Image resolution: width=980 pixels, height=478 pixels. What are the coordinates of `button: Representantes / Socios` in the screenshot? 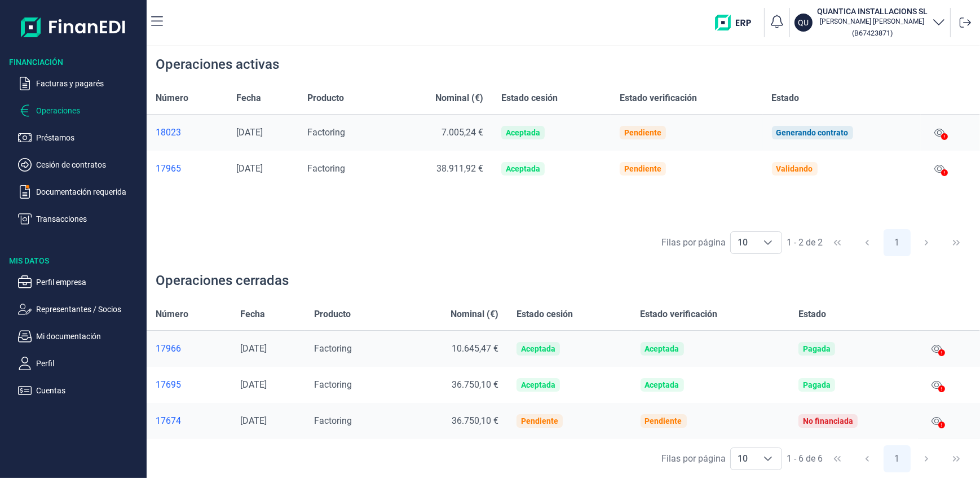 It's located at (80, 309).